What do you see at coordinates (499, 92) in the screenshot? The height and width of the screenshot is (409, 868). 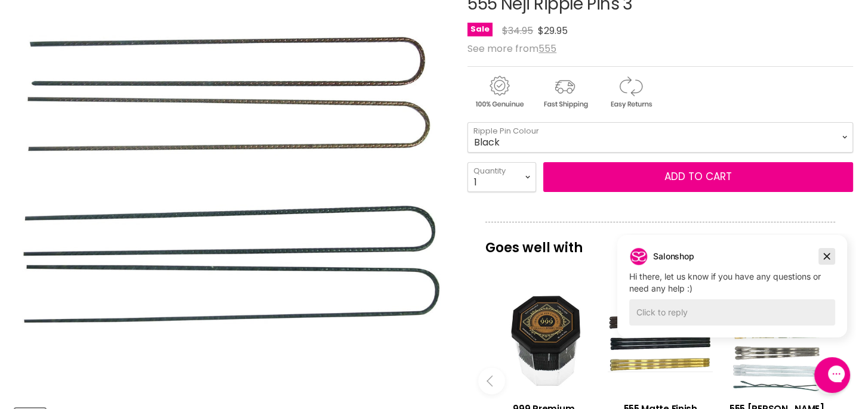 I see `img: genuine.gif` at bounding box center [499, 92].